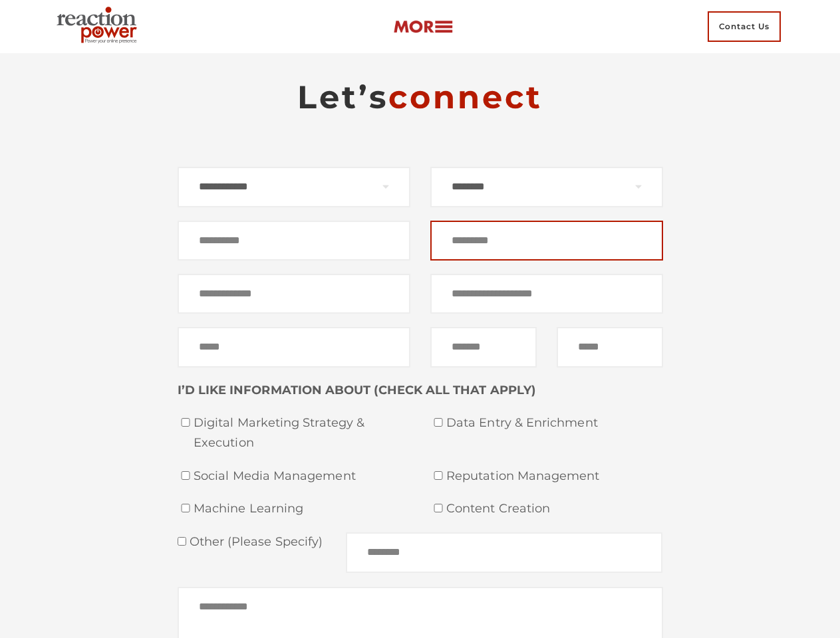 The image size is (840, 638). I want to click on strong: I’D LIKE INFORMATION ABOUT (CHECK ALL THAT APPLY), so click(357, 391).